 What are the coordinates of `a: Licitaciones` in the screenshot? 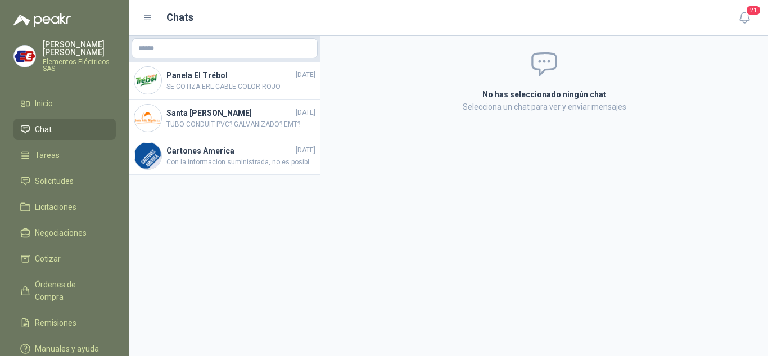 It's located at (65, 207).